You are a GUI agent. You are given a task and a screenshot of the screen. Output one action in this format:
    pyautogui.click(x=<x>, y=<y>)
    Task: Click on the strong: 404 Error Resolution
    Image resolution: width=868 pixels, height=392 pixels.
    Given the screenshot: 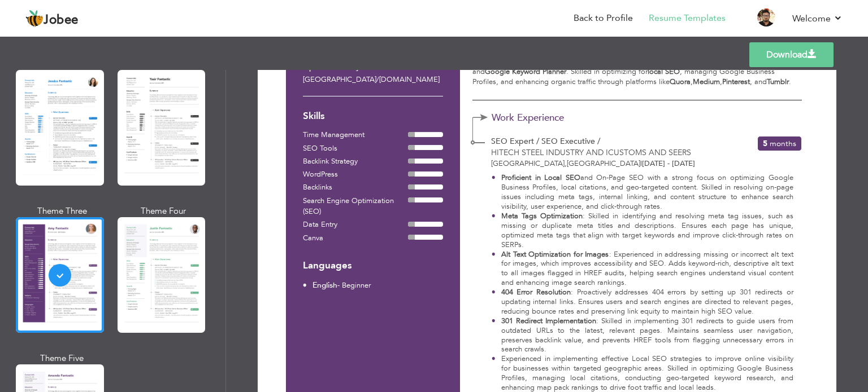 What is the action you would take?
    pyautogui.click(x=535, y=292)
    